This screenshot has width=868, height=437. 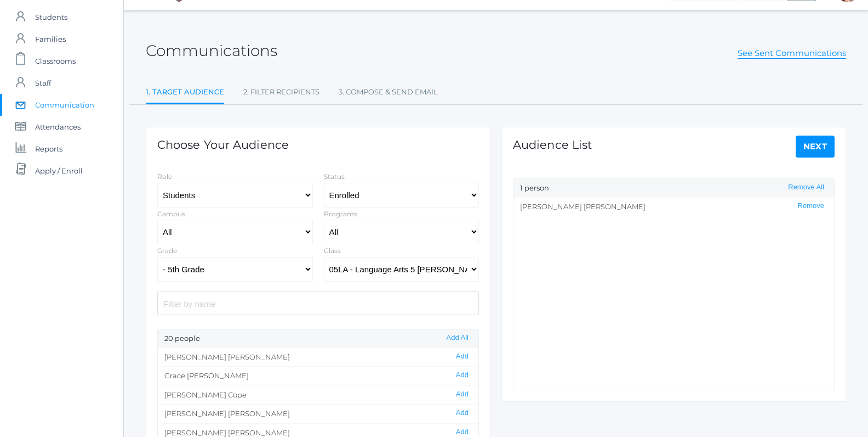 I want to click on span: Families, so click(x=51, y=39).